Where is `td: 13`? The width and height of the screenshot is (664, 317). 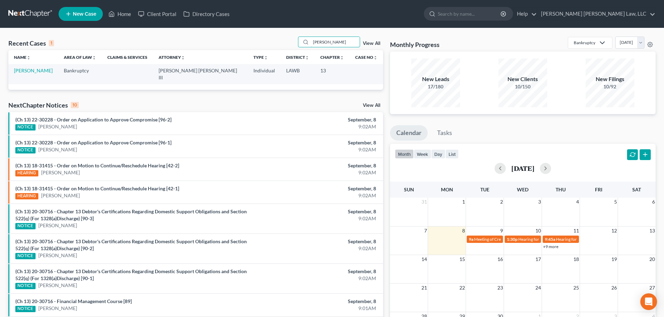
td: 13 is located at coordinates (332, 74).